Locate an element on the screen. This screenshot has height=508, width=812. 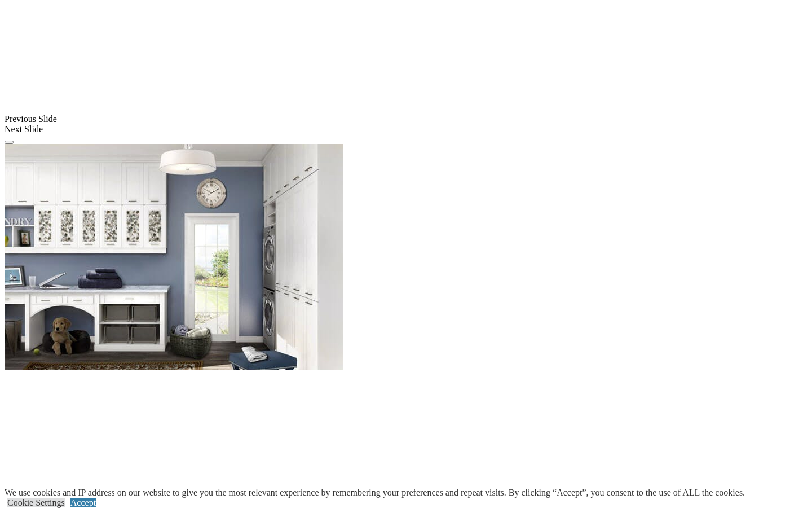
button: Click here to pause slide show is located at coordinates (9, 142).